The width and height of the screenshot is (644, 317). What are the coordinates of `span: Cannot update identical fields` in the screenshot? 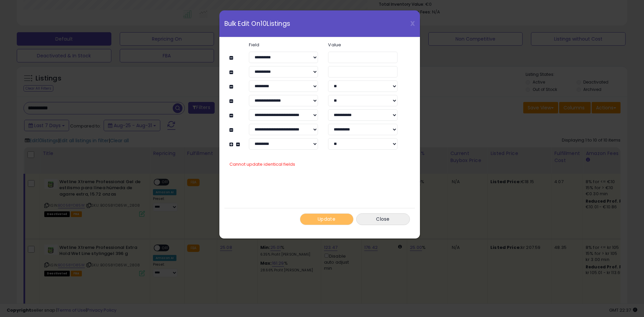 It's located at (262, 164).